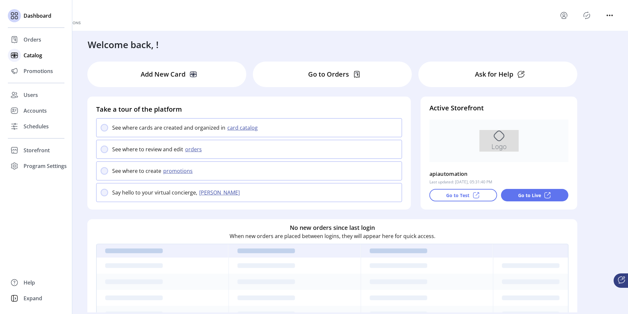  Describe the element at coordinates (249, 109) in the screenshot. I see `h4: Take a tour of the platform` at that location.